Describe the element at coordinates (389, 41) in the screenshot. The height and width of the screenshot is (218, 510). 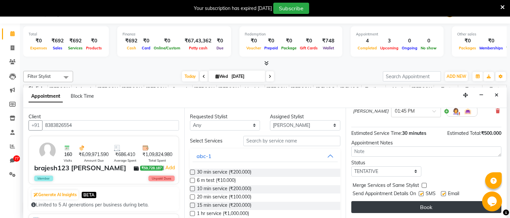
I see `div: 3` at that location.